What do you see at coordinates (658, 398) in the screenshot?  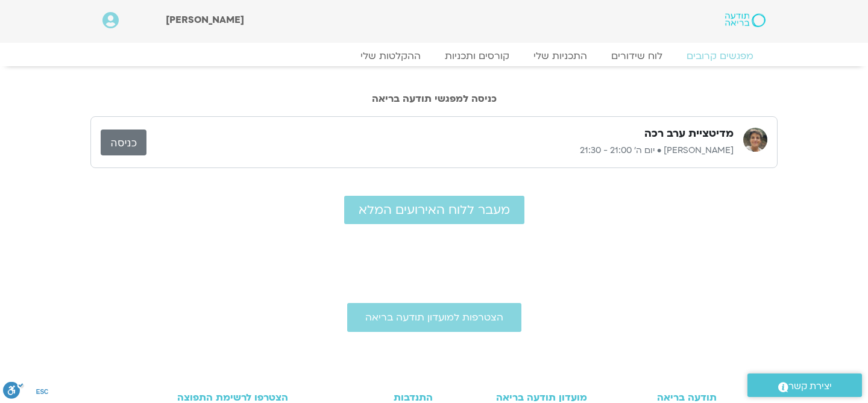 I see `h3: תודעה בריאה` at bounding box center [658, 398].